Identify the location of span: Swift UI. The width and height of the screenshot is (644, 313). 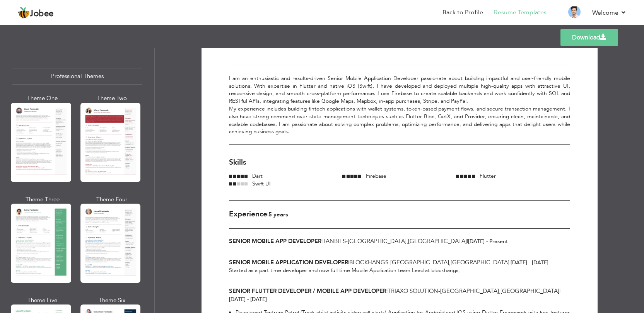
(262, 184).